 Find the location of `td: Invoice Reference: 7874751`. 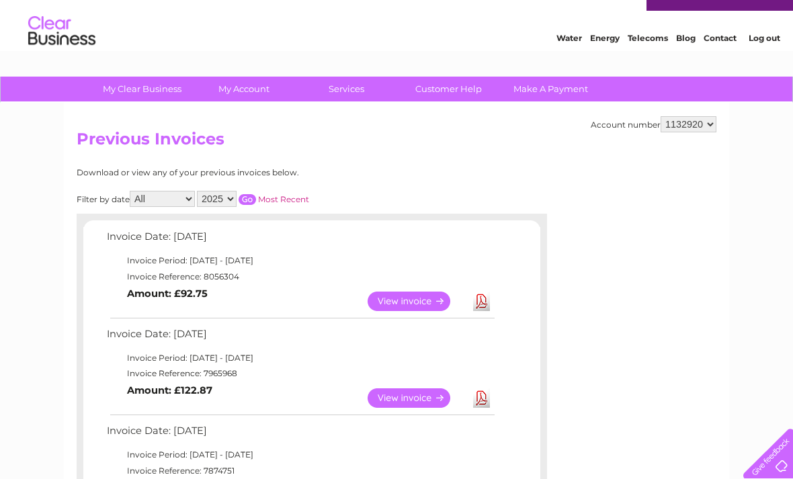

td: Invoice Reference: 7874751 is located at coordinates (300, 471).